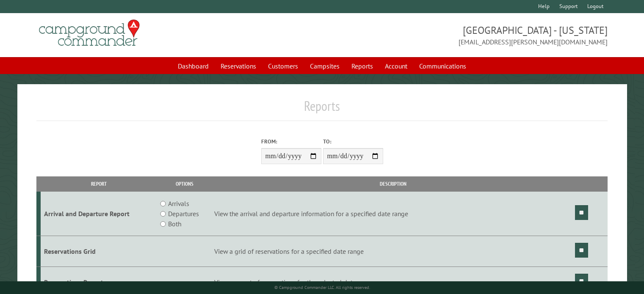 The image size is (644, 294). Describe the element at coordinates (393, 184) in the screenshot. I see `th: Description` at that location.